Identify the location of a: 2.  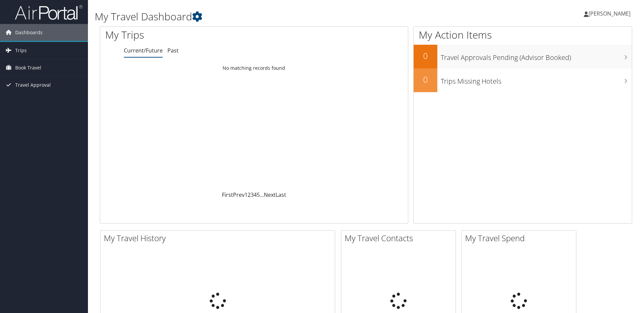
(249, 195).